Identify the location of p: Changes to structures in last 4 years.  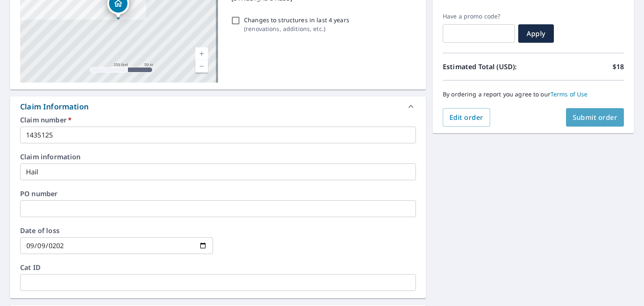
(296, 20).